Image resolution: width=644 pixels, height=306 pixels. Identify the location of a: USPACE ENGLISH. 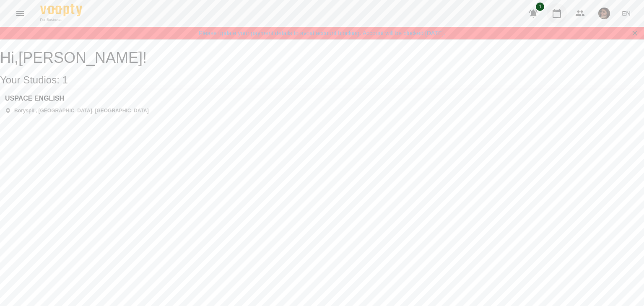
(77, 99).